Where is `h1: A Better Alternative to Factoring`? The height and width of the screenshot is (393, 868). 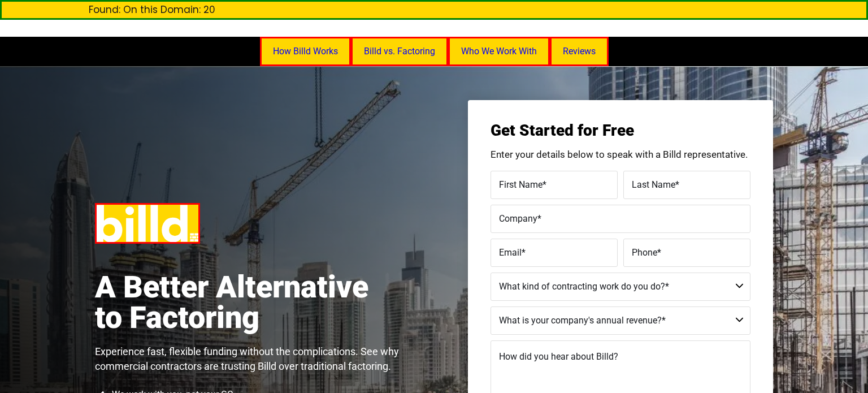
h1: A Better Alternative to Factoring is located at coordinates (232, 302).